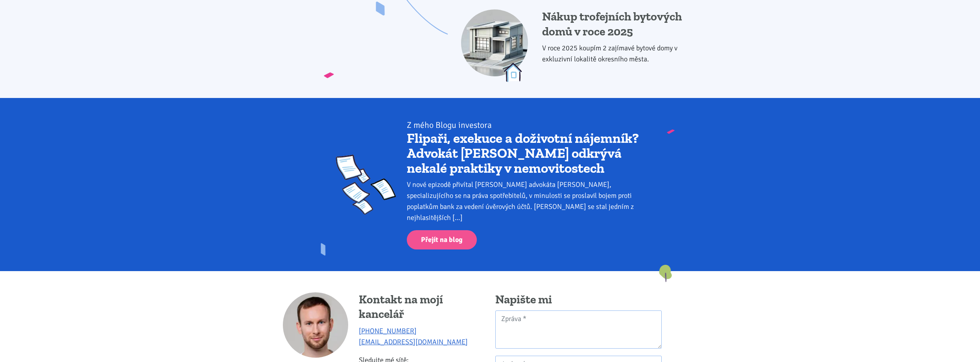 This screenshot has height=362, width=980. I want to click on img: Tomáš Kučera, so click(316, 325).